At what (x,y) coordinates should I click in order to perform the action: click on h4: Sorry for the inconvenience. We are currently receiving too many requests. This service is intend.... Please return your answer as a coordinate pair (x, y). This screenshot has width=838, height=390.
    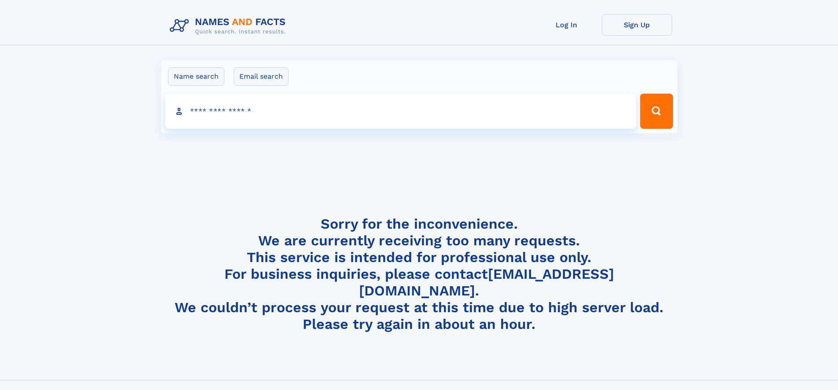
    Looking at the image, I should click on (419, 274).